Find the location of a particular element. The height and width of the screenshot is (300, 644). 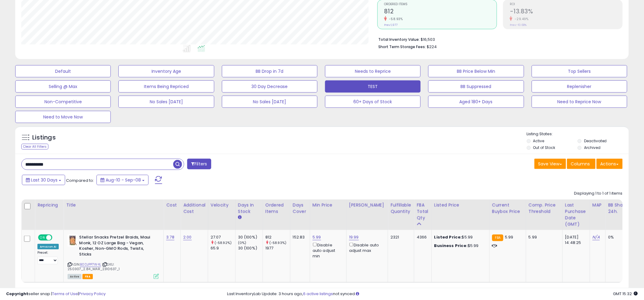

span: Columns is located at coordinates (581, 164).